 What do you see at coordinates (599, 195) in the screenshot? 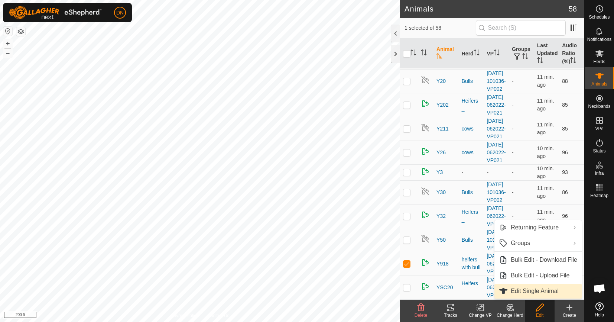
I see `span: Heatmap` at bounding box center [599, 195].